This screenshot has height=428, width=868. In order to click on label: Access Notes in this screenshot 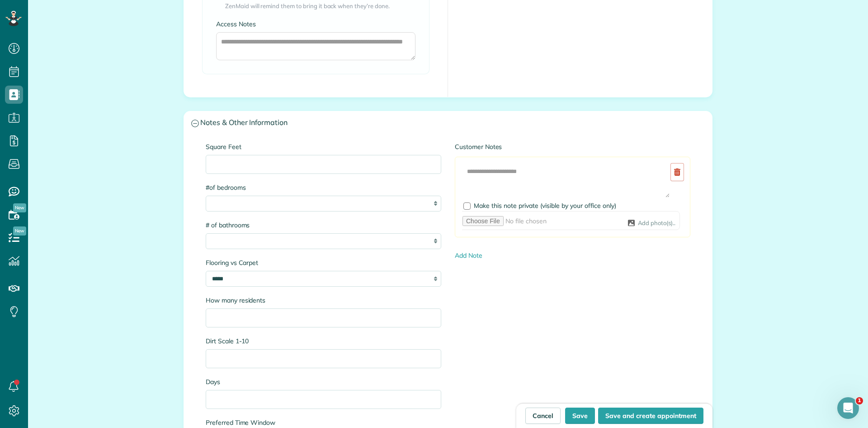, I will do `click(315, 24)`.